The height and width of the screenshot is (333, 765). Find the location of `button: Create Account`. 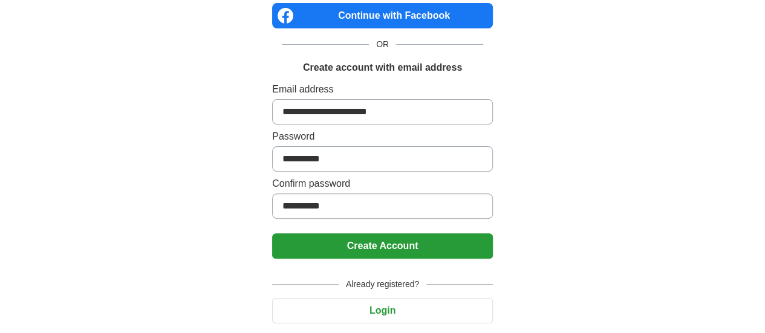

button: Create Account is located at coordinates (382, 246).